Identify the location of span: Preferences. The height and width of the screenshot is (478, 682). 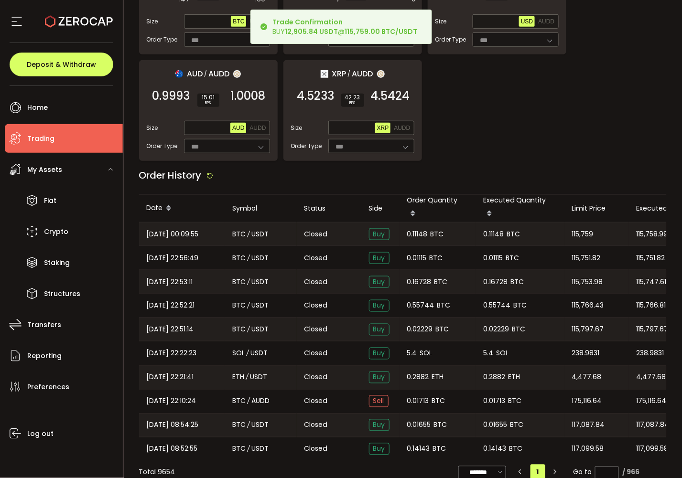
(48, 387).